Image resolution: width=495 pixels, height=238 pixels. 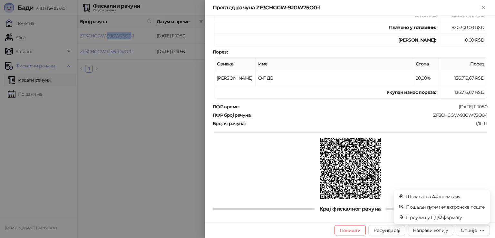 What do you see at coordinates (411, 92) in the screenshot?
I see `strong: Укупан износ пореза:` at bounding box center [411, 92].